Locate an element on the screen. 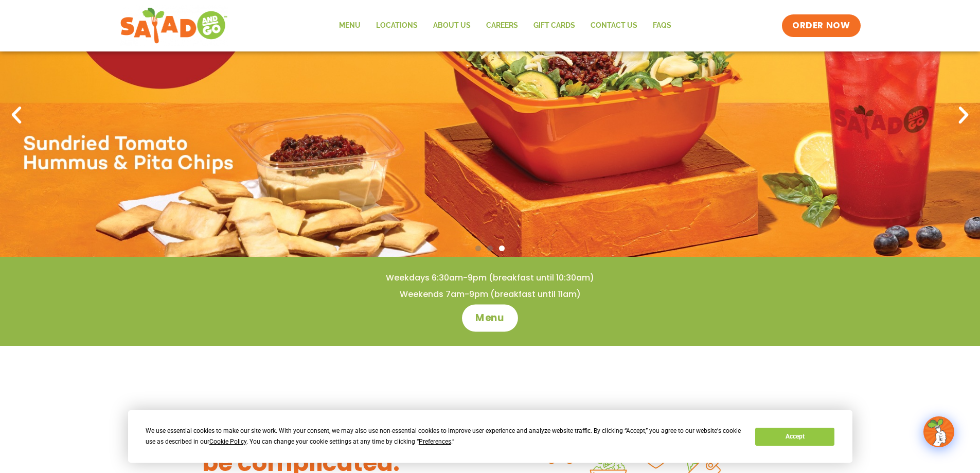 The image size is (980, 473). a: Contact Us is located at coordinates (613, 26).